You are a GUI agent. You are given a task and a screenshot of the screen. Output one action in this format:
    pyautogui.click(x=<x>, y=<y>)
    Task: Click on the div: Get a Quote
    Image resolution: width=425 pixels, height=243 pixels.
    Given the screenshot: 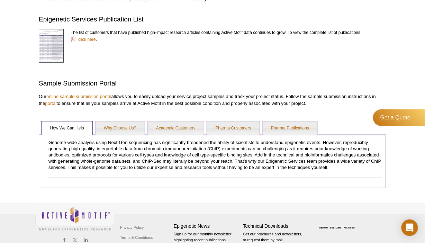 What is the action you would take?
    pyautogui.click(x=399, y=118)
    